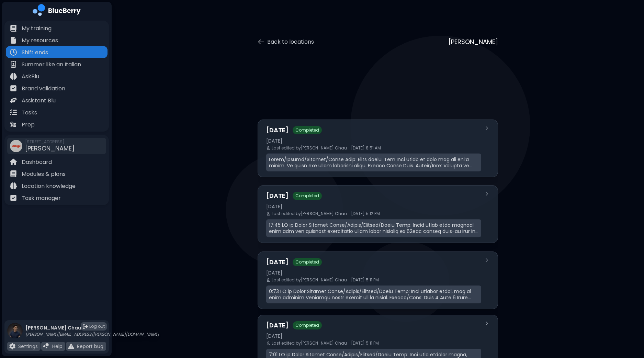  What do you see at coordinates (48, 186) in the screenshot?
I see `p: Location knowledge` at bounding box center [48, 186].